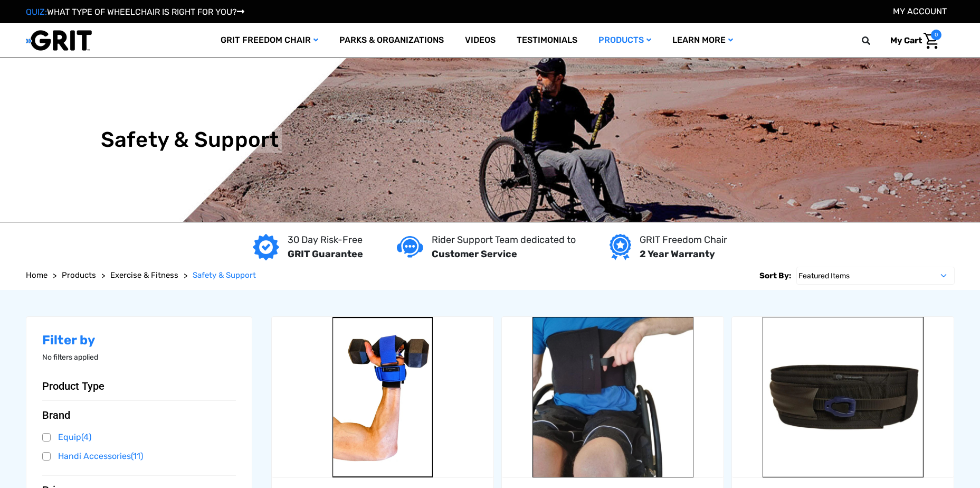  I want to click on a: Parks & Organizations, so click(391, 40).